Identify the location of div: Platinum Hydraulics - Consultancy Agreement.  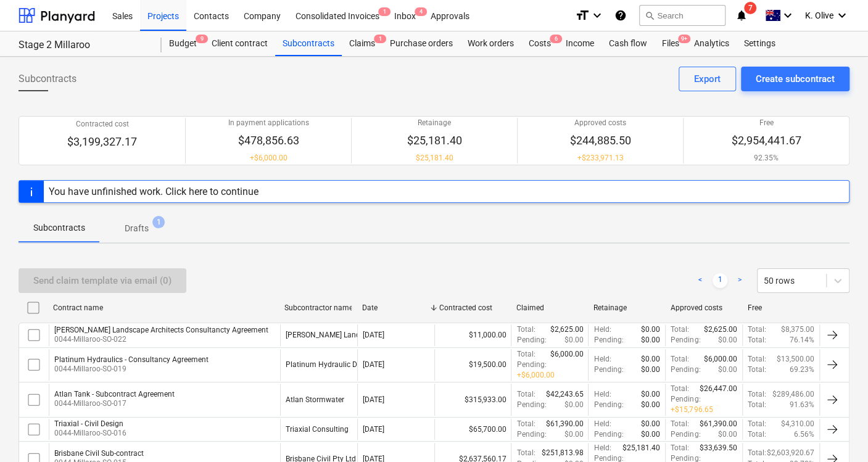
(132, 359).